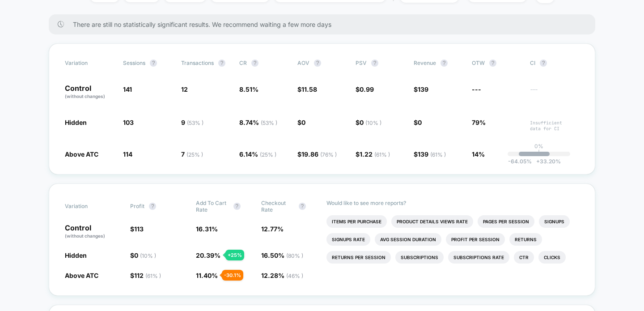  Describe the element at coordinates (555, 126) in the screenshot. I see `span: Insufficient data for CI` at that location.